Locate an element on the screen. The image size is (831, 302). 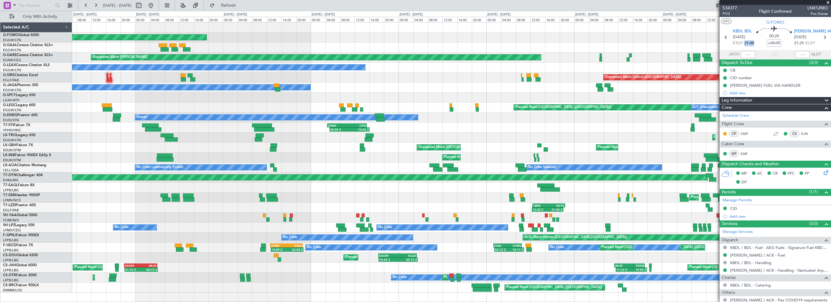
span: Cabin Crew is located at coordinates (733, 144).